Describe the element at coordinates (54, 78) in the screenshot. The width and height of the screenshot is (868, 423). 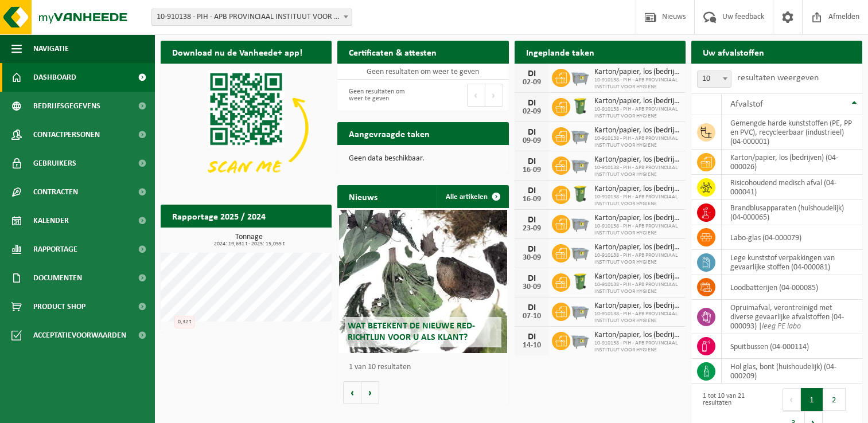
I see `span: Dashboard` at that location.